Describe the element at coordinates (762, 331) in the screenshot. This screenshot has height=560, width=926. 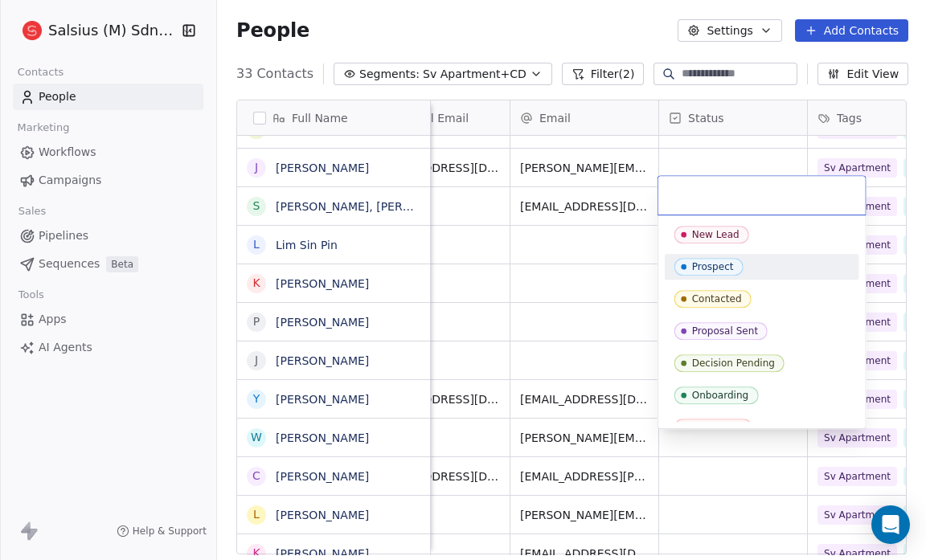
I see `div: Suggestions` at that location.